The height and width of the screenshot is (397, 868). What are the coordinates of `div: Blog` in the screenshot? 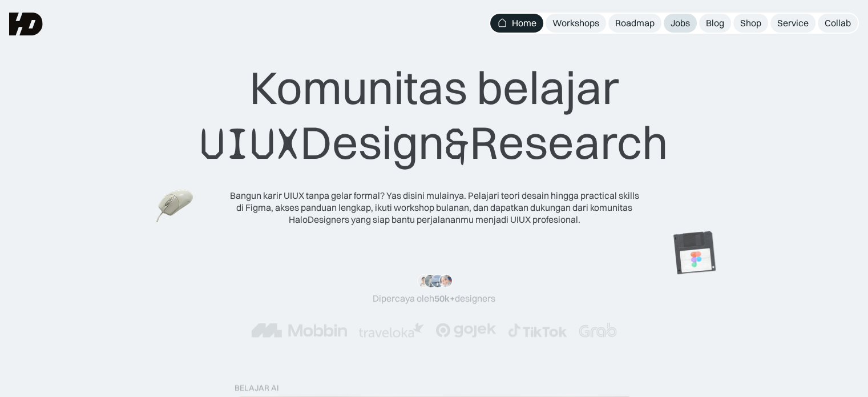 It's located at (715, 23).